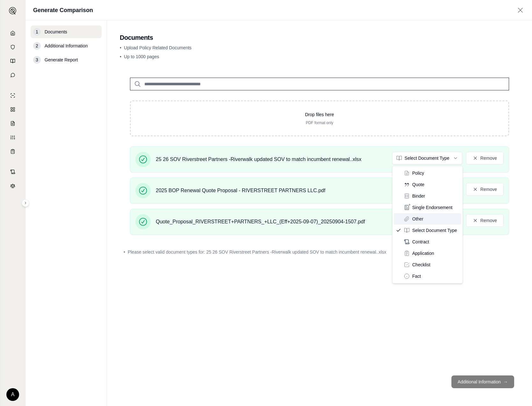 Image resolution: width=532 pixels, height=406 pixels. I want to click on span: Fact, so click(416, 276).